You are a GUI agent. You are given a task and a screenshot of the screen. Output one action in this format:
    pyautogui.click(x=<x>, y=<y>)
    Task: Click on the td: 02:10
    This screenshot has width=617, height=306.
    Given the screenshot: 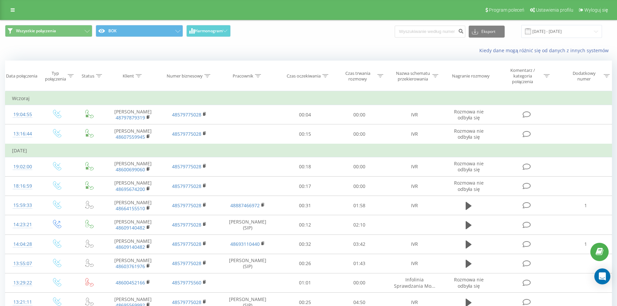 What is the action you would take?
    pyautogui.click(x=359, y=225)
    